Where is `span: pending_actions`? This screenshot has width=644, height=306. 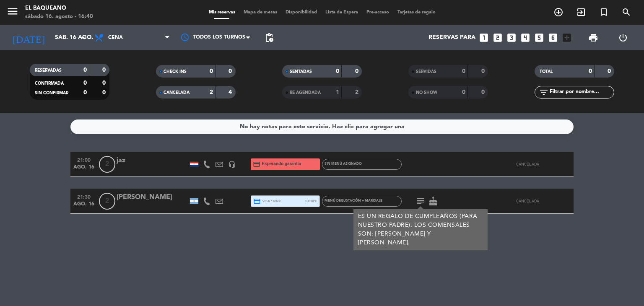
span: pending_actions is located at coordinates (269, 38).